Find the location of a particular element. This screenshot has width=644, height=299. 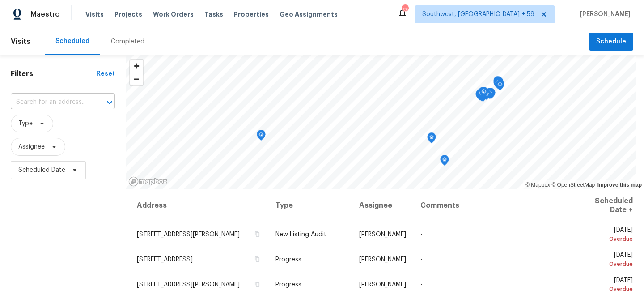

span: Assignee is located at coordinates (31, 147).